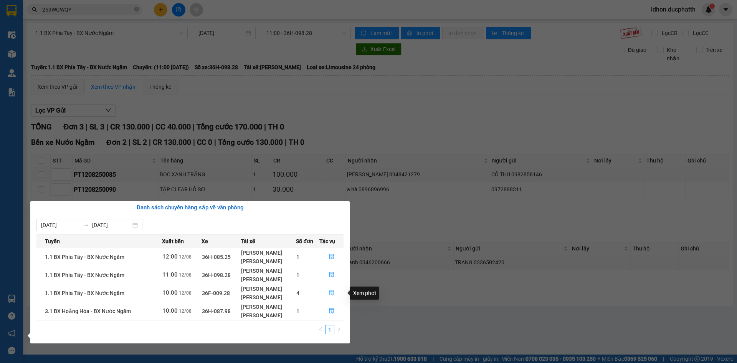  What do you see at coordinates (86, 225) in the screenshot?
I see `span: swap-right` at bounding box center [86, 225].